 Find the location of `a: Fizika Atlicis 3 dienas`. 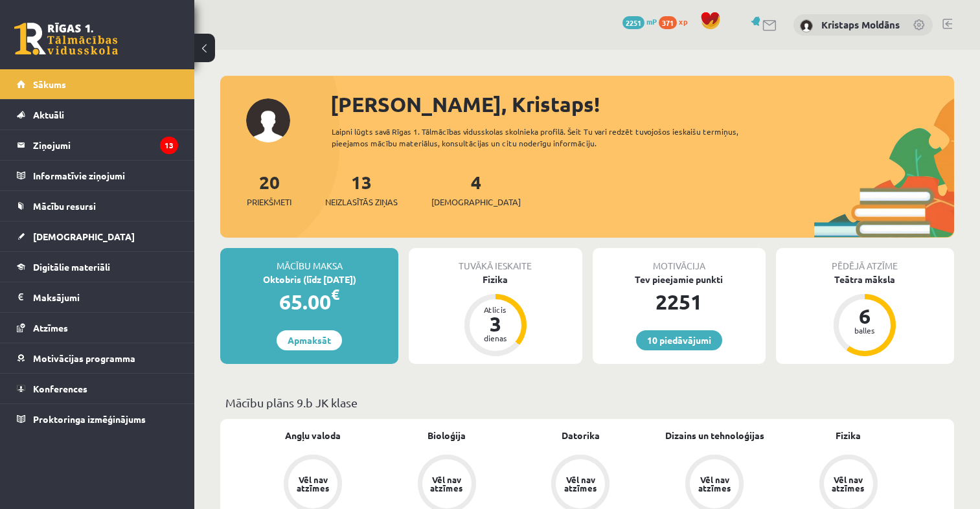

a: Fizika Atlicis 3 dienas is located at coordinates (495, 315).